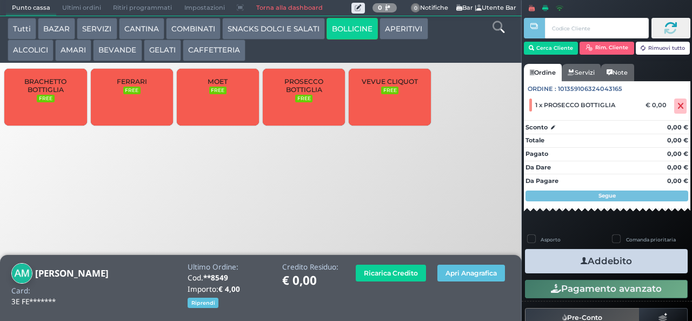 This screenshot has width=692, height=321. I want to click on h1: € 0,00, so click(310, 280).